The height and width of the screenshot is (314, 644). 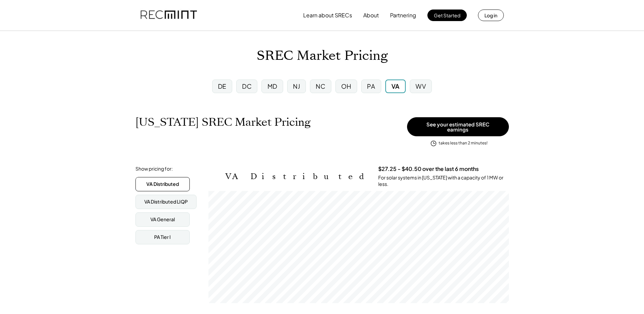 What do you see at coordinates (395, 86) in the screenshot?
I see `div: VA` at bounding box center [395, 86].